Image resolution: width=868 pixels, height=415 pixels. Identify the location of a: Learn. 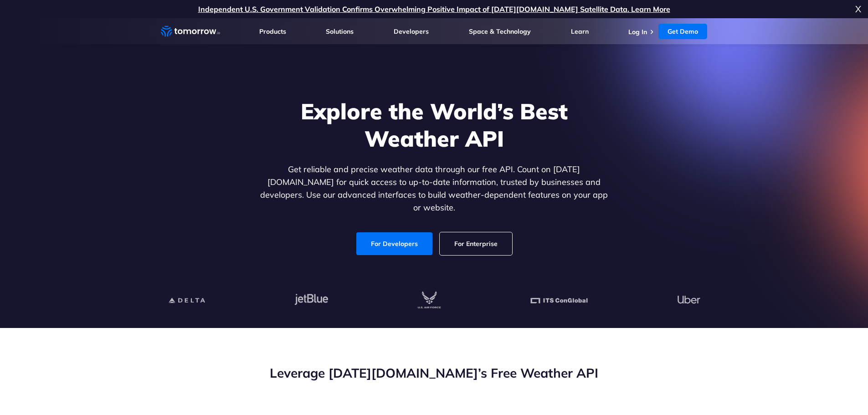
(580, 31).